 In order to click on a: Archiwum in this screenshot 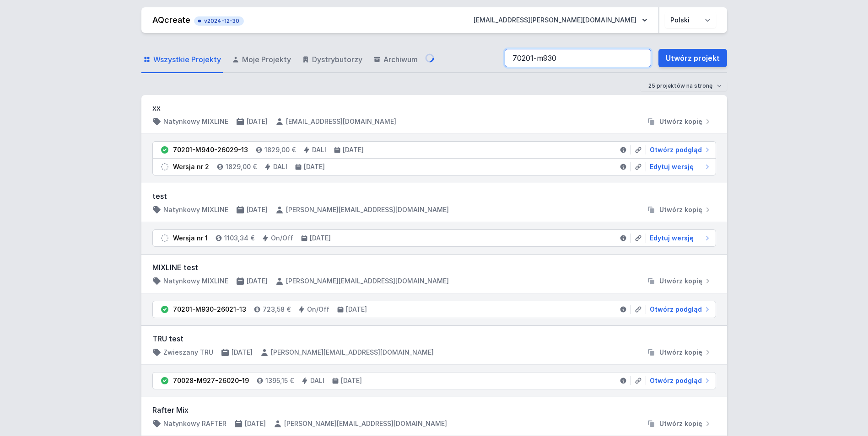, I will do `click(396, 60)`.